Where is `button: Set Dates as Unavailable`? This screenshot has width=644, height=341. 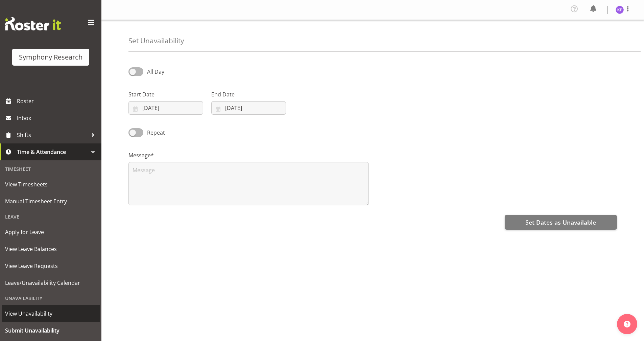
button: Set Dates as Unavailable is located at coordinates (561, 223).